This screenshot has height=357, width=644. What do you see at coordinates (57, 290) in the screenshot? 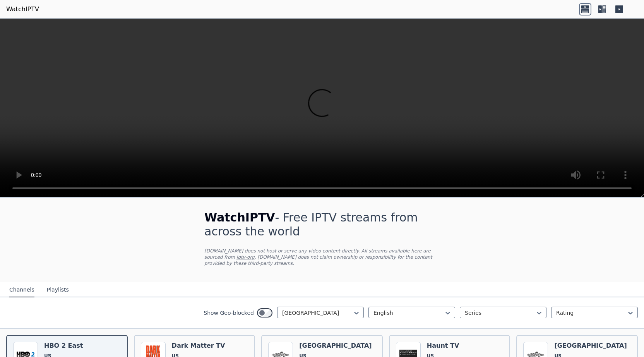
I see `button: Playlists` at bounding box center [57, 290].